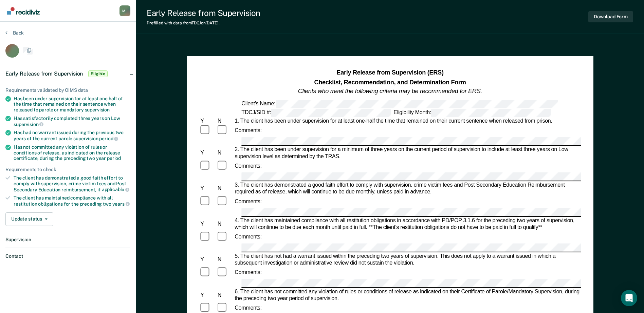  What do you see at coordinates (121, 204) in the screenshot?
I see `span: years` at bounding box center [121, 204].